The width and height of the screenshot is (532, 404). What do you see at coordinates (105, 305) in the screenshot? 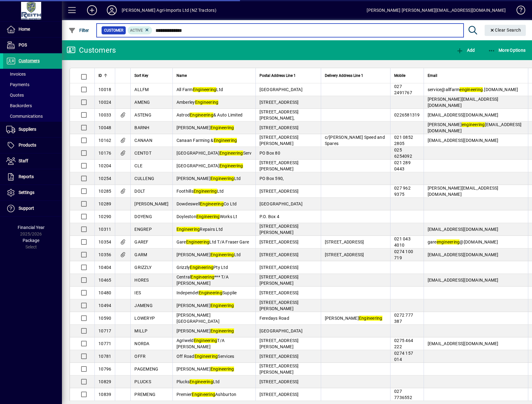
I see `span: 10494` at bounding box center [105, 305].